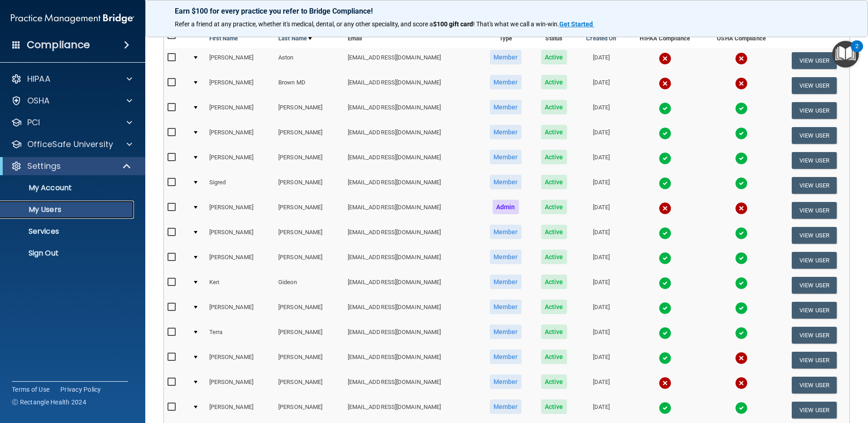  I want to click on h4: Compliance, so click(58, 45).